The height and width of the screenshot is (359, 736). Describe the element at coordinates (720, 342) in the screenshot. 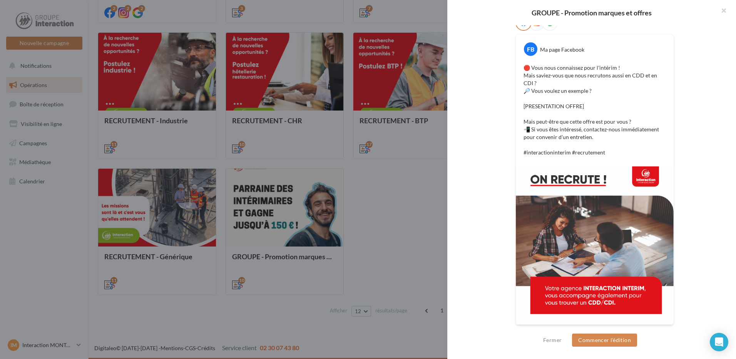

I see `div: Open Intercom Messenger` at that location.